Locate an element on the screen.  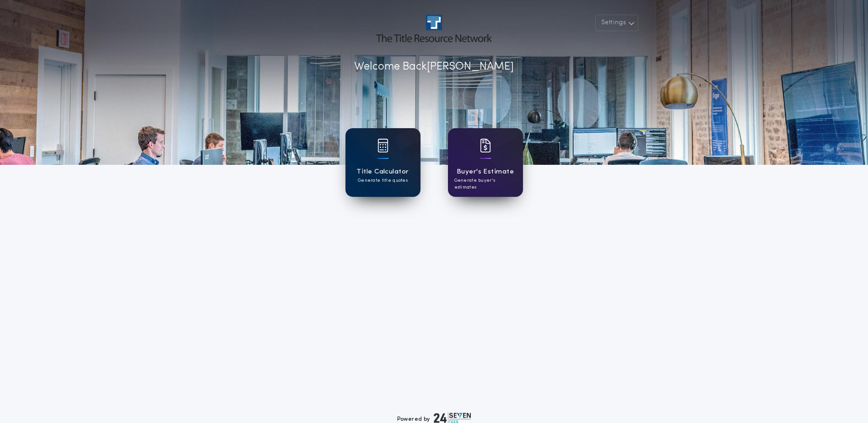
img: account-logo is located at coordinates (434, 28).